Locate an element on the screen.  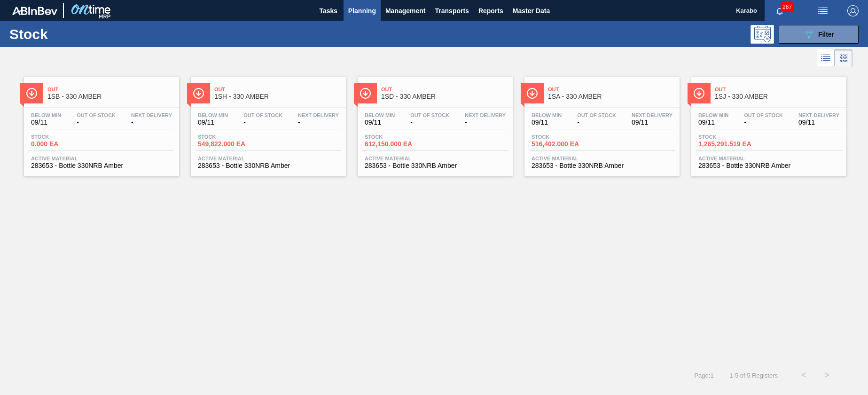
div: List Vision is located at coordinates (826, 58).